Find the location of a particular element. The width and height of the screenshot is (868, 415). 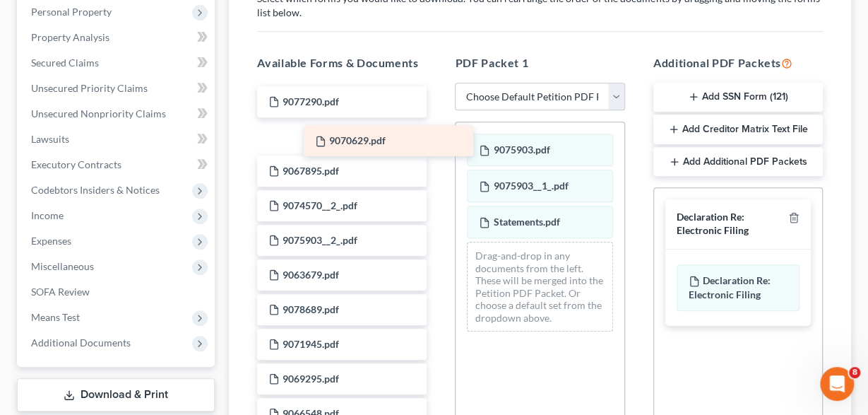

a: Lawsuits is located at coordinates (118, 139).